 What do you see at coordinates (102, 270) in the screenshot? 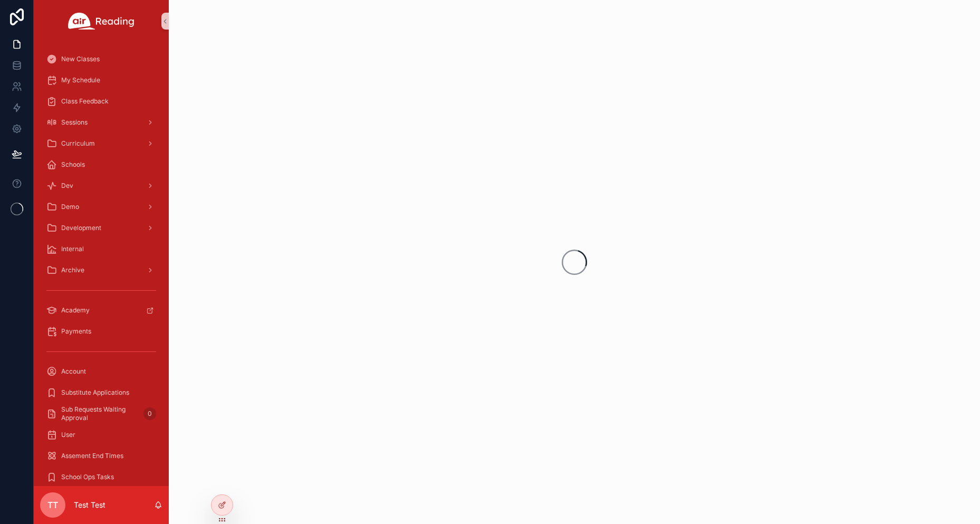
I see `a: Archive` at bounding box center [102, 270].